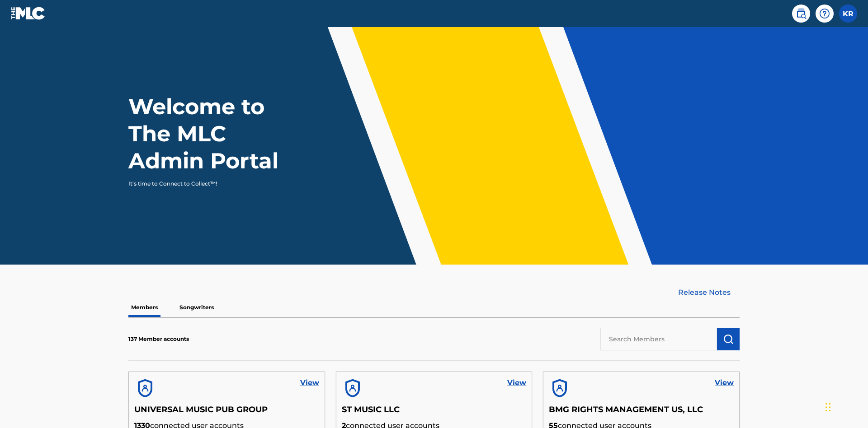 The height and width of the screenshot is (428, 868). What do you see at coordinates (144, 308) in the screenshot?
I see `p: Members` at bounding box center [144, 308].